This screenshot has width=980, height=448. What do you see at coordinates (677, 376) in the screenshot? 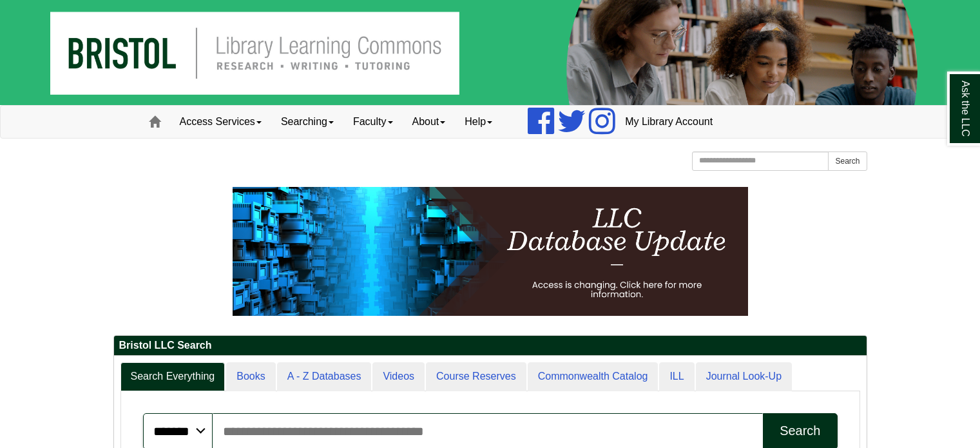
I see `a: ILL` at bounding box center [677, 376].